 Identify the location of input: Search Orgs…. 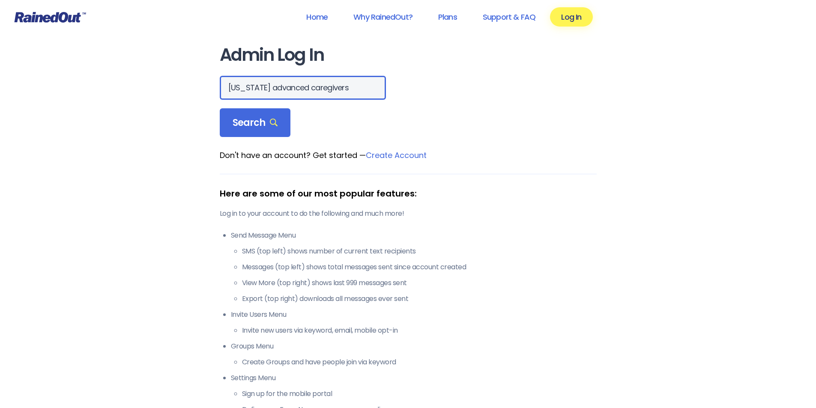
(303, 88).